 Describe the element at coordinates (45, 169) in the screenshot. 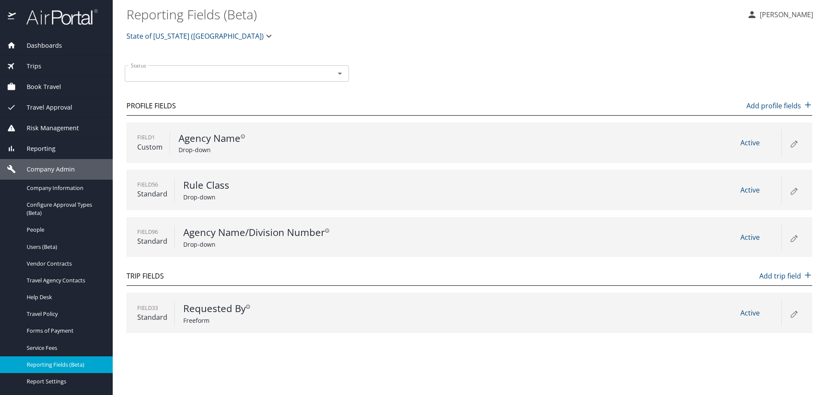

I see `span: Company Admin` at that location.